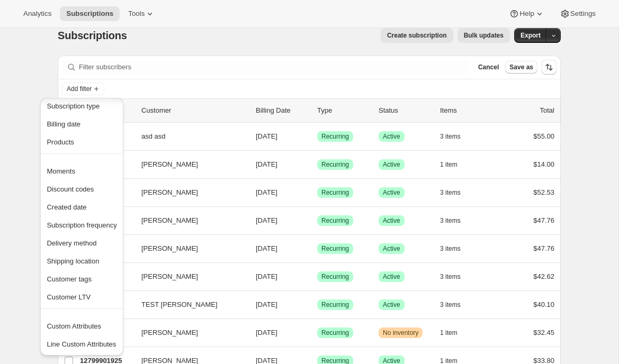 This screenshot has width=619, height=364. Describe the element at coordinates (60, 142) in the screenshot. I see `span: Products` at that location.